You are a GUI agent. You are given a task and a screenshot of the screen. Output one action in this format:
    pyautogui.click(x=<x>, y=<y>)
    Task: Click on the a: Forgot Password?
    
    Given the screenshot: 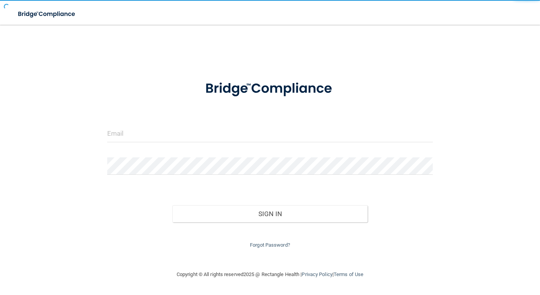 What is the action you would take?
    pyautogui.click(x=270, y=244)
    